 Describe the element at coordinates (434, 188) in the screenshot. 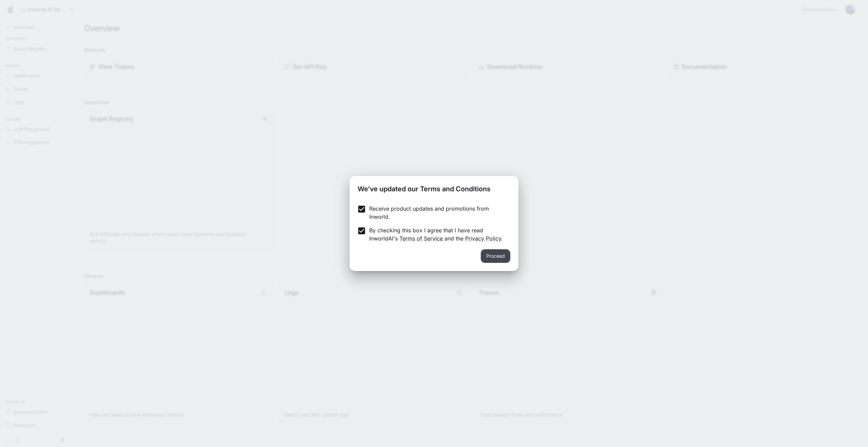

I see `h2: We've updated our Terms and Conditions` at that location.